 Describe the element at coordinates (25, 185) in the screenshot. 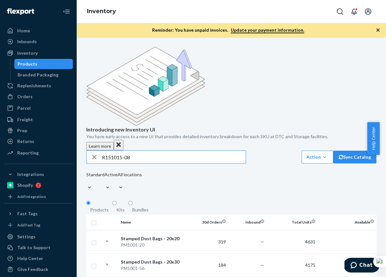

I see `div: Shopify` at that location.